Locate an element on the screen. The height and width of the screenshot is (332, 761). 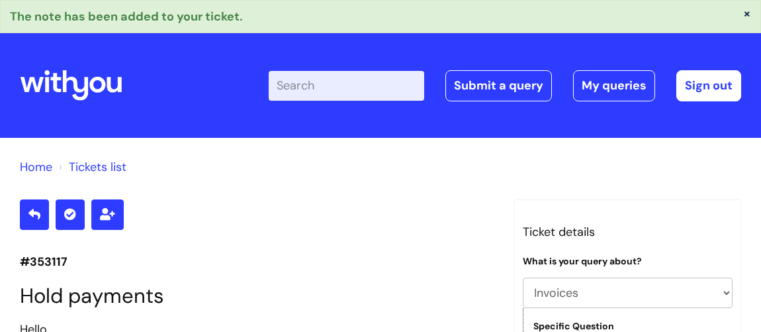
li: Tickets list is located at coordinates (91, 167).